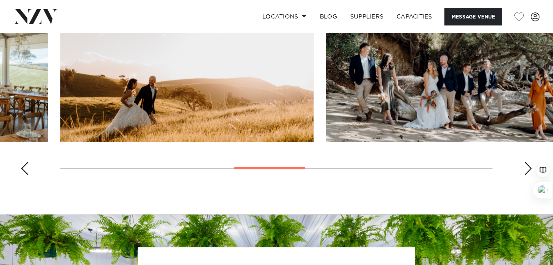  Describe the element at coordinates (329, 16) in the screenshot. I see `a: BLOG` at that location.